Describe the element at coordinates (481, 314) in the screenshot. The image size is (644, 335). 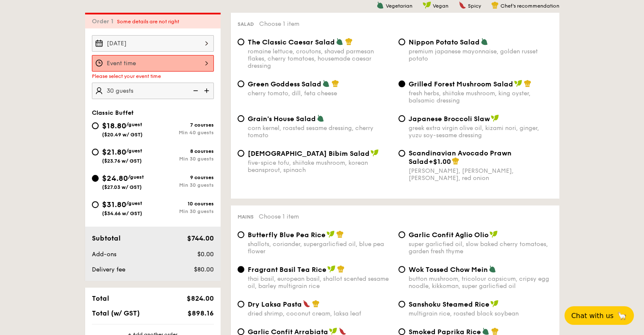
I see `div: multigrain rice, roasted black soybean` at that location.